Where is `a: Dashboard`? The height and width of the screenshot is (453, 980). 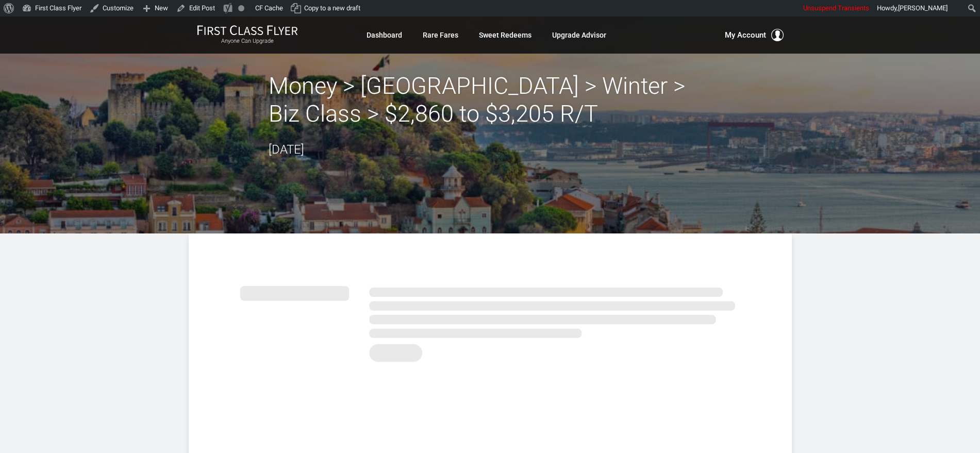
a: Dashboard is located at coordinates (384, 35).